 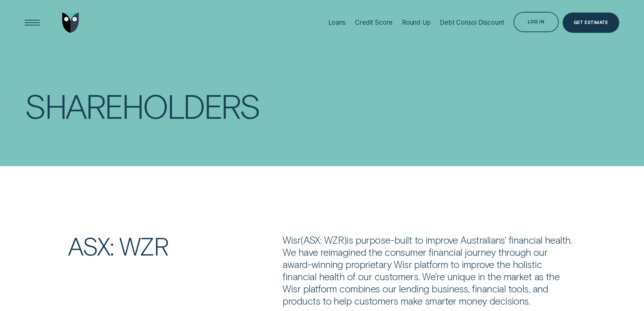 I want to click on button: Open Menu, so click(x=33, y=23).